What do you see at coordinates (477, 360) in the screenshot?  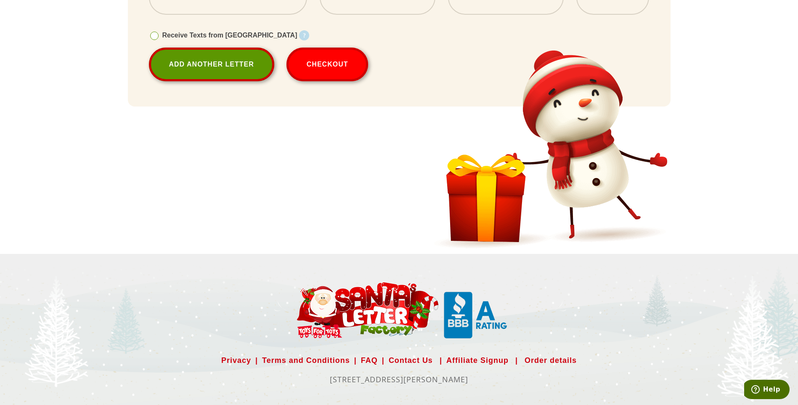 I see `a: Affiliate Signup` at bounding box center [477, 360].